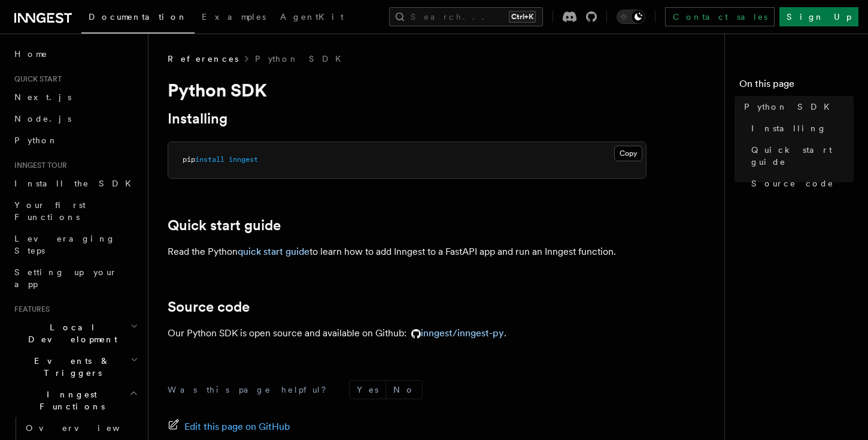  I want to click on h4: On this page, so click(797, 86).